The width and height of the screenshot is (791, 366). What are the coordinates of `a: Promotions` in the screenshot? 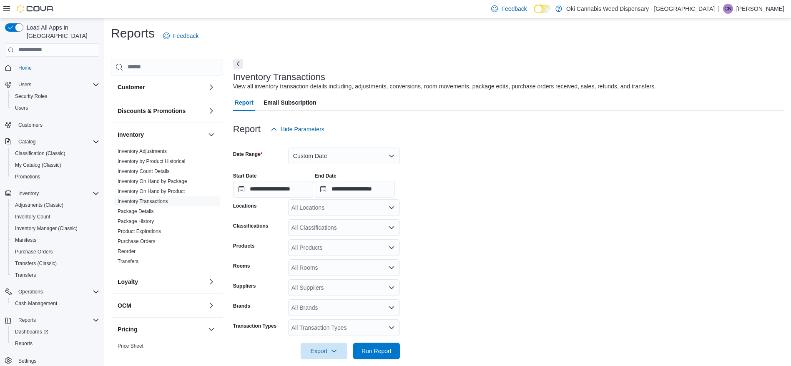 It's located at (28, 177).